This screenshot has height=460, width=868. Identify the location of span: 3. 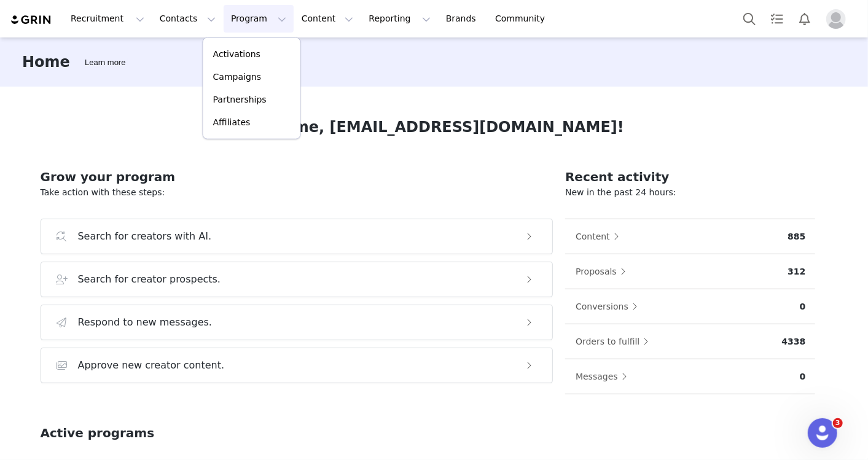
(838, 424).